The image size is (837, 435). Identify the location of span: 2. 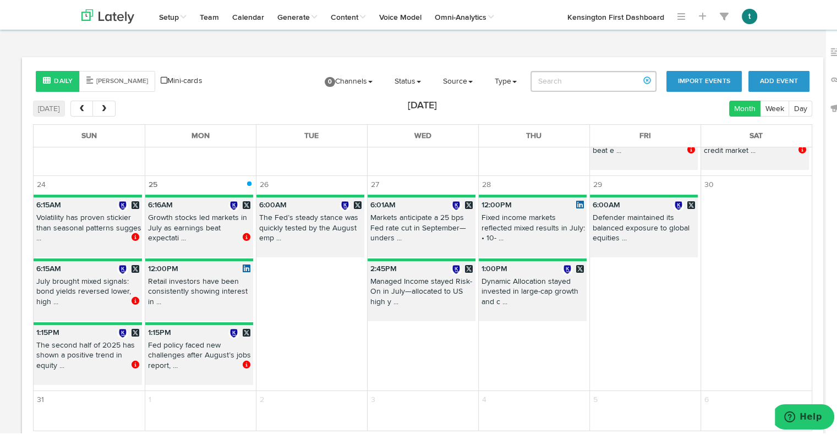
(262, 398).